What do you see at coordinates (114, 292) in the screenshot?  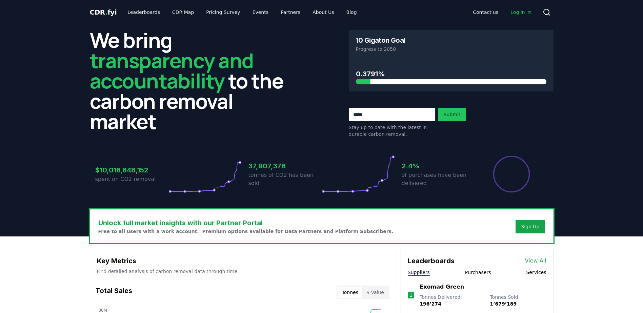 I see `h3: Total Sales` at bounding box center [114, 292].